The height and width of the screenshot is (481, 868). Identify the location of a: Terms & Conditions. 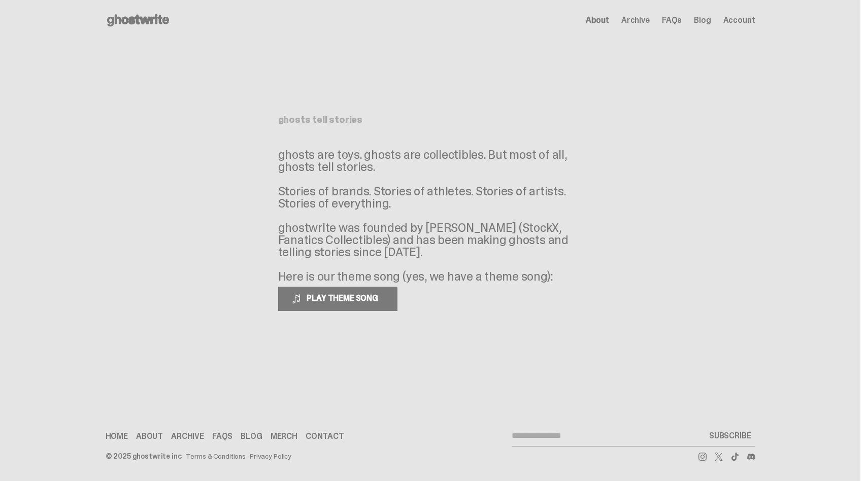
(216, 456).